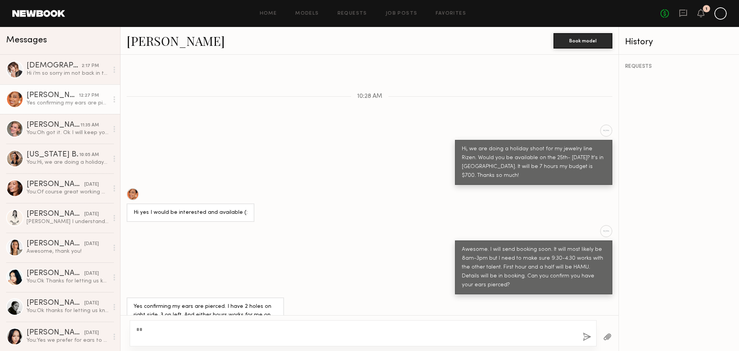  Describe the element at coordinates (268, 13) in the screenshot. I see `a: Home` at that location.